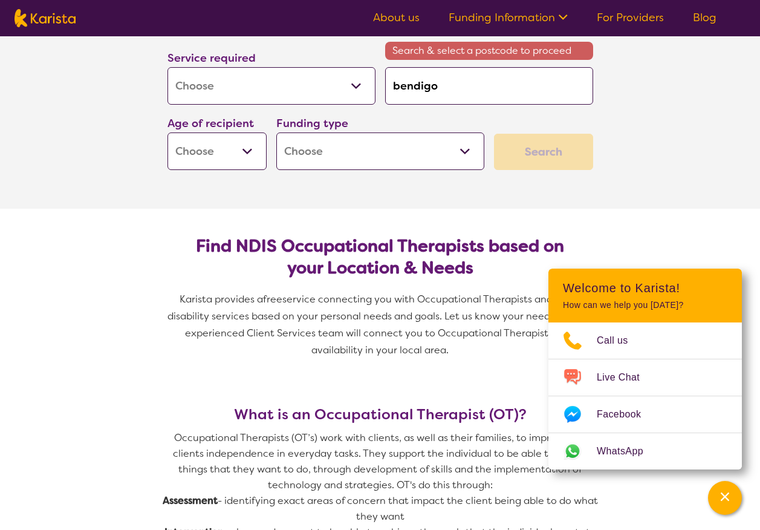 The image size is (760, 530). I want to click on h2: Find NDIS Occupational Therapists based on your Location & Needs, so click(380, 257).